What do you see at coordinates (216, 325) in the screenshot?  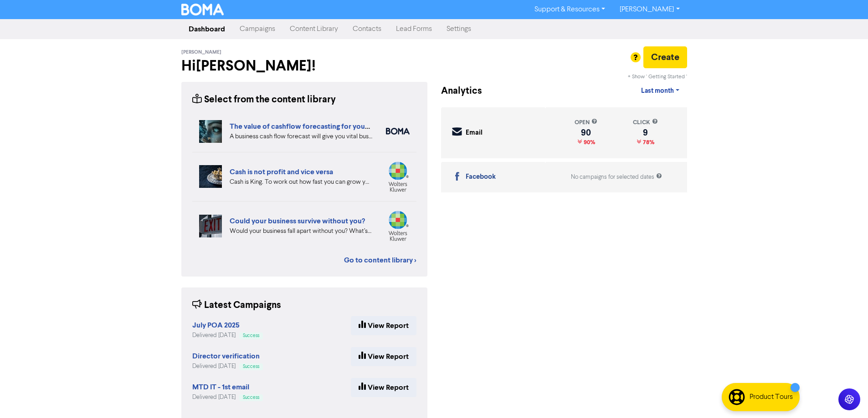 I see `strong: July POA 2025` at bounding box center [216, 325].